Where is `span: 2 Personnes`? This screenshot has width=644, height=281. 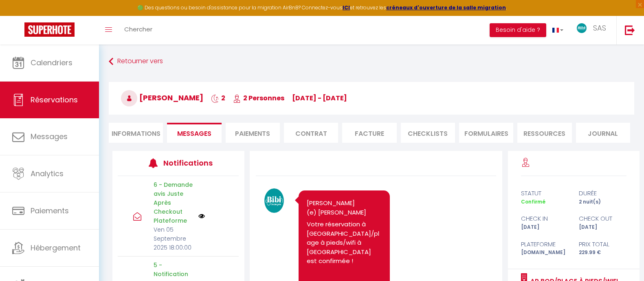
span: 2 Personnes is located at coordinates (259, 98).